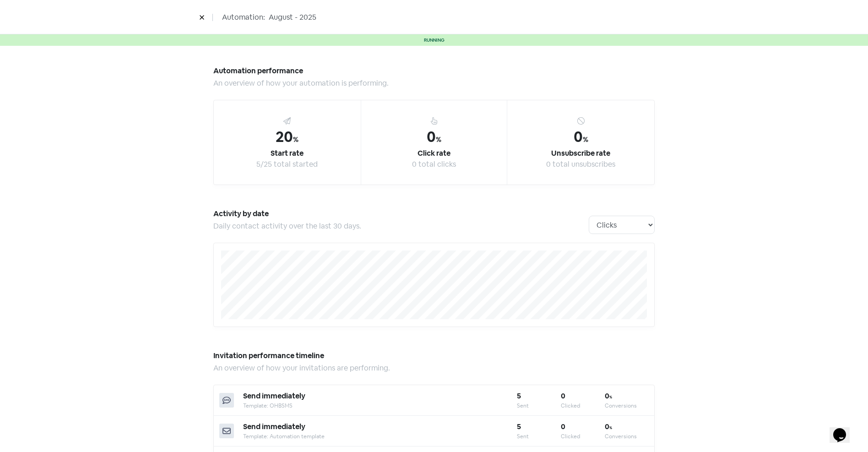 Image resolution: width=868 pixels, height=452 pixels. Describe the element at coordinates (287, 137) in the screenshot. I see `div: 20` at that location.